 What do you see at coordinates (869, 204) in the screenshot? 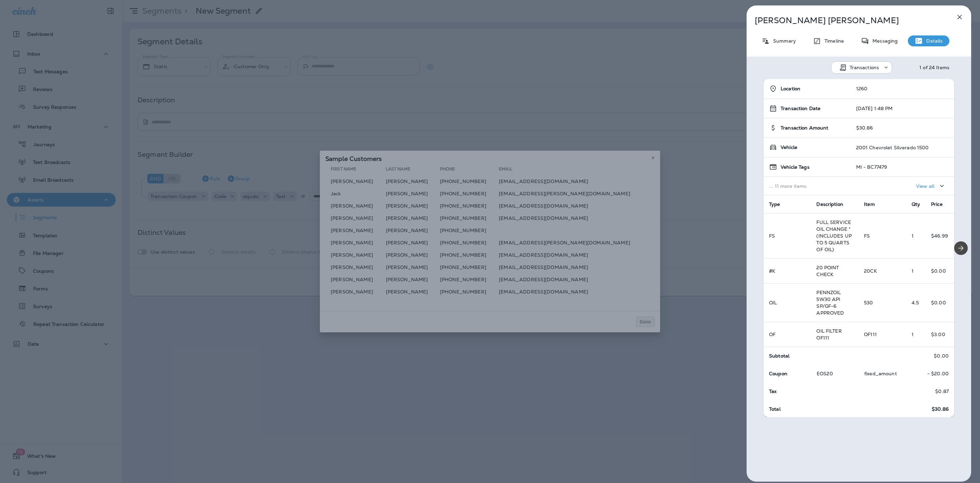
I see `span: Item` at bounding box center [869, 204].